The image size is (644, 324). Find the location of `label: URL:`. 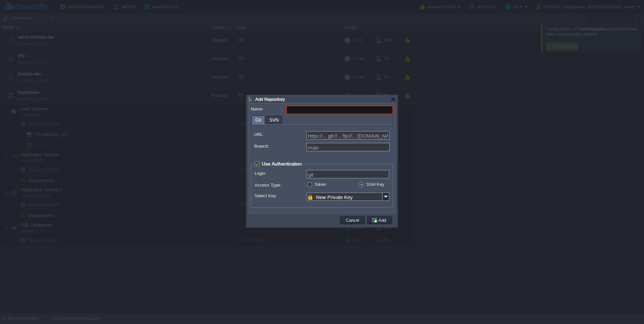

label: URL: is located at coordinates (280, 134).